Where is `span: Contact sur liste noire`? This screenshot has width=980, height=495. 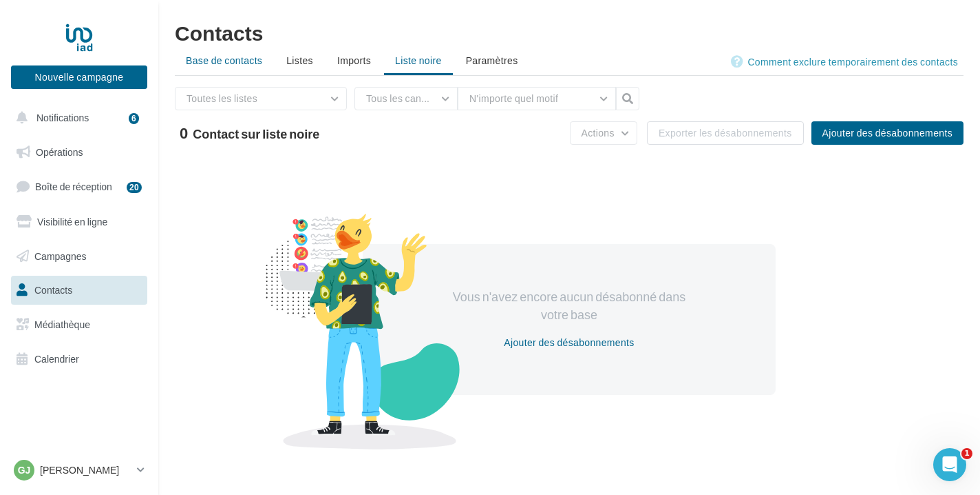 span: Contact sur liste noire is located at coordinates (256, 134).